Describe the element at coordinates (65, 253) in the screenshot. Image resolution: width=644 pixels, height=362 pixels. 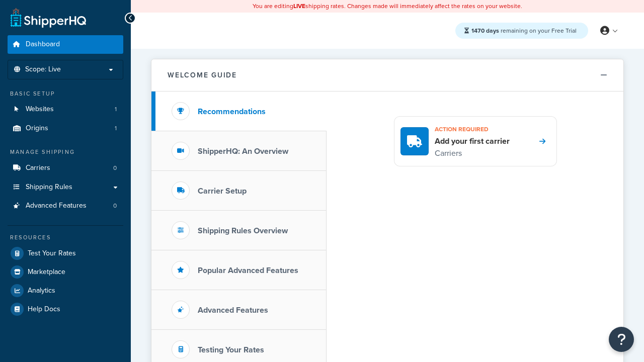
I see `li: Test Your Rates` at that location.